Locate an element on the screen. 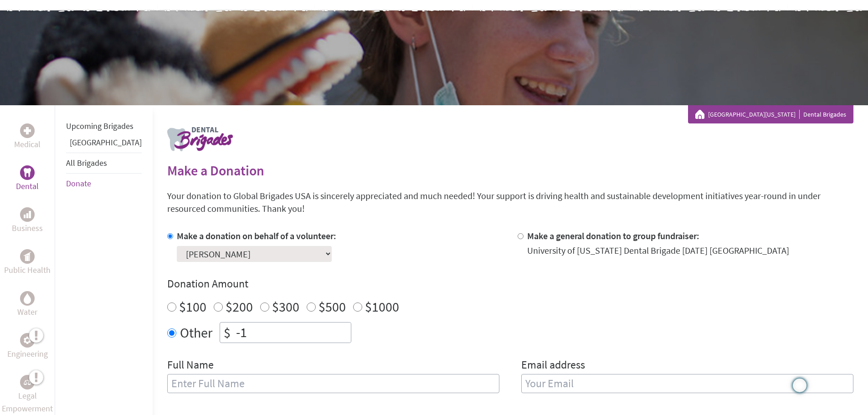  a: Upcoming Brigades is located at coordinates (100, 126).